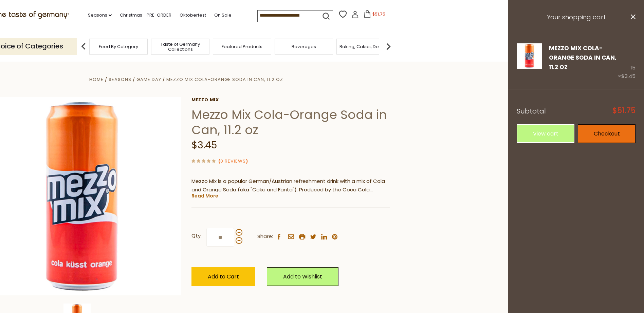  Describe the element at coordinates (265, 237) in the screenshot. I see `span: Share:` at that location.